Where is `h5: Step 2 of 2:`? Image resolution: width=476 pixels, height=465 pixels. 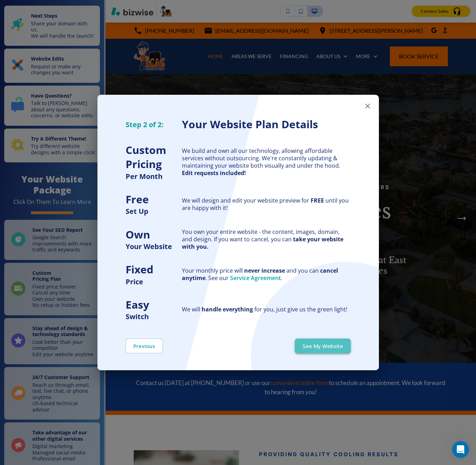 h5: Step 2 of 2: is located at coordinates (154, 124).